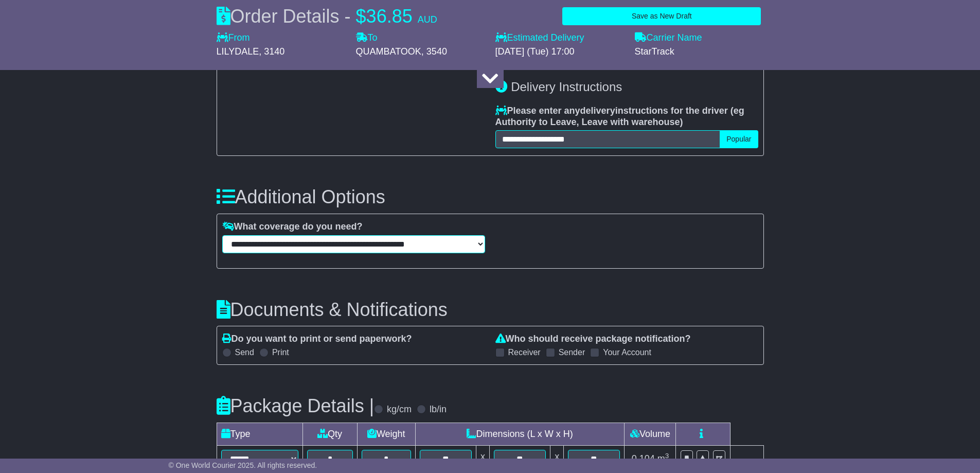 The image size is (980, 473). Describe the element at coordinates (573, 352) in the screenshot. I see `label: Sender` at that location.